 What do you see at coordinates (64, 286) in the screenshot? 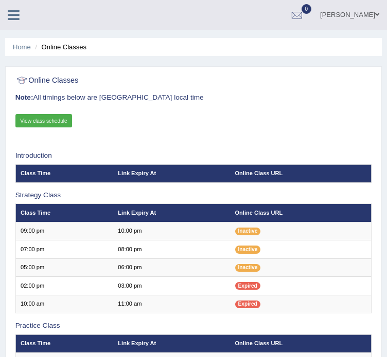
I see `td: 02:00 pm` at bounding box center [64, 286].